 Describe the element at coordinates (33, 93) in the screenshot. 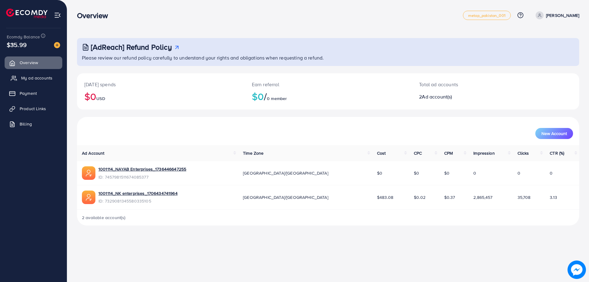

I see `a: Payment` at that location.